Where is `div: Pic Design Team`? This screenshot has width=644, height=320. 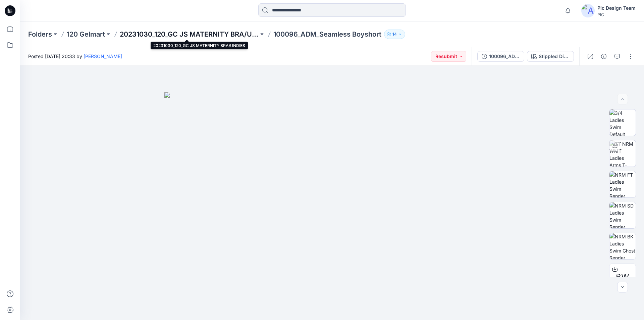 div: Pic Design Team is located at coordinates (616, 8).